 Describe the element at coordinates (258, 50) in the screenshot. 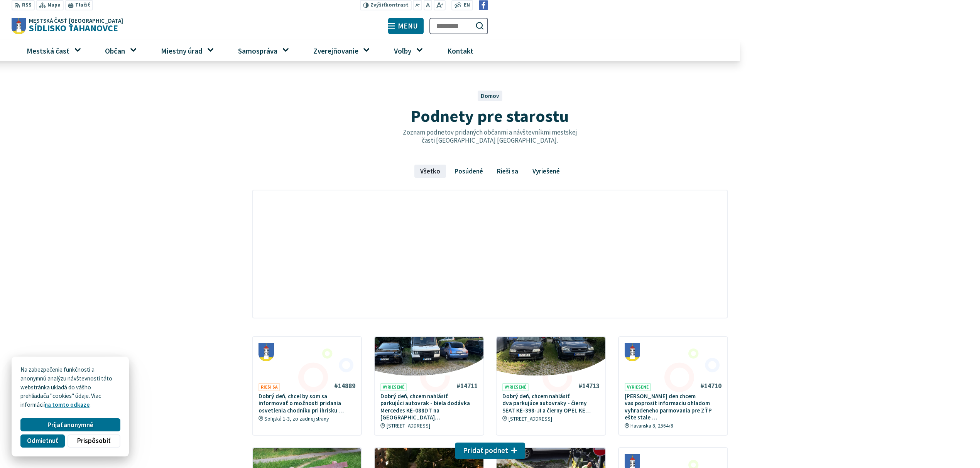

I see `a: Samospráva` at that location.